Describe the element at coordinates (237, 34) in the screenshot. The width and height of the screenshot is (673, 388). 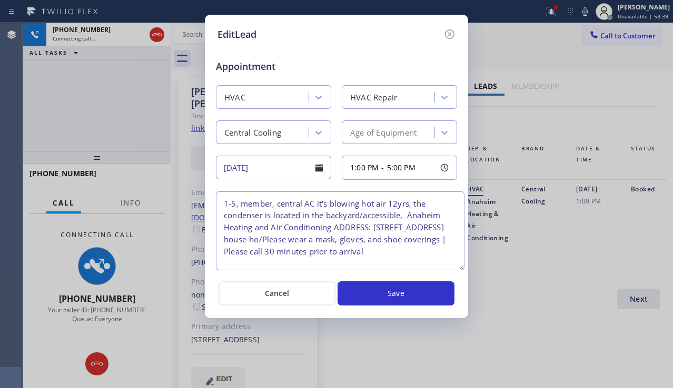
I see `h5: EditLead` at that location.